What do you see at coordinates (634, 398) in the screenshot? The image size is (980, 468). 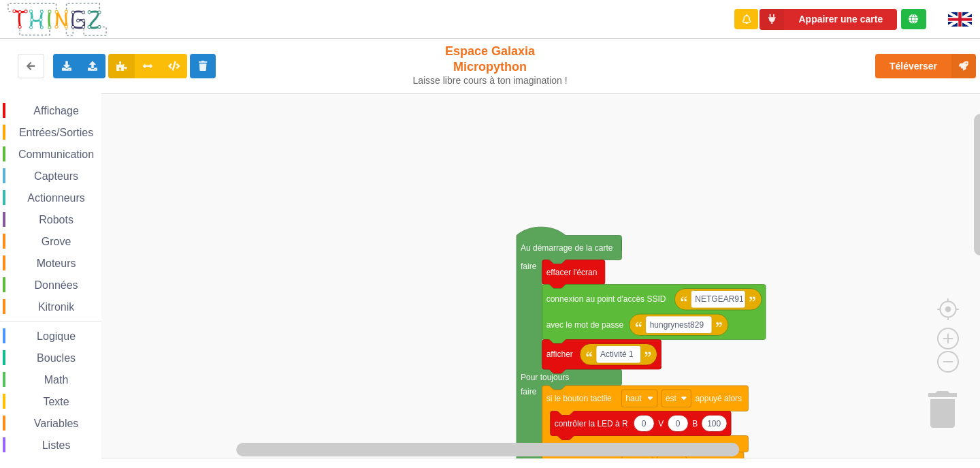 I see `text: haut` at bounding box center [634, 398].